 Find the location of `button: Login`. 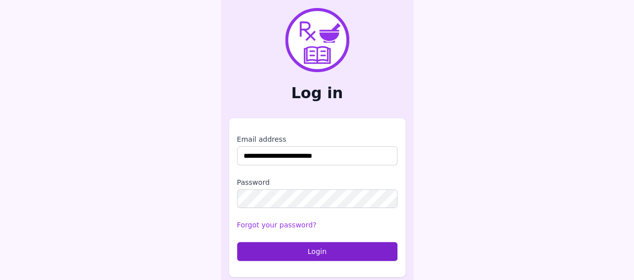

button: Login is located at coordinates (317, 251).